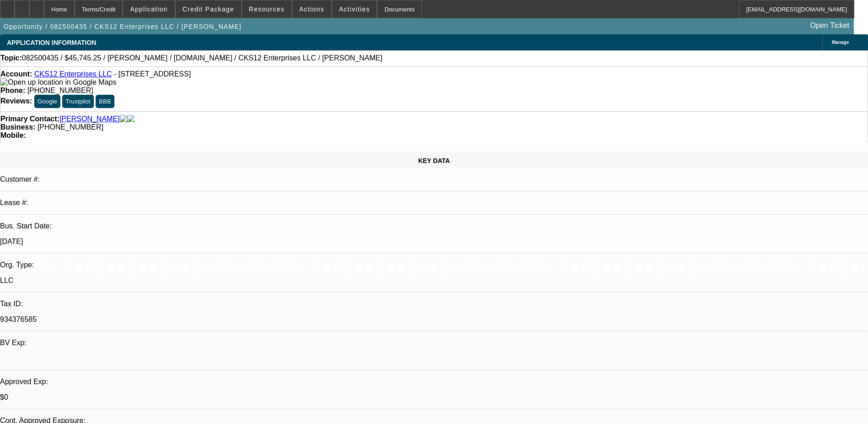 The width and height of the screenshot is (868, 423). Describe the element at coordinates (58, 82) in the screenshot. I see `a: View Google Maps` at that location.